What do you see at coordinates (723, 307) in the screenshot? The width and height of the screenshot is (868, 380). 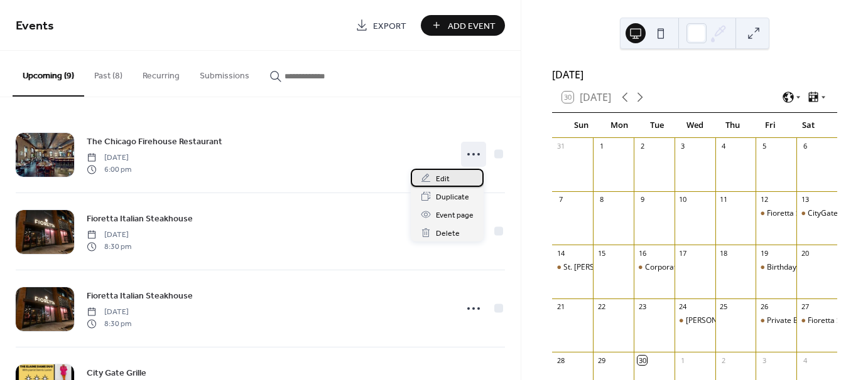 I see `div: 25` at bounding box center [723, 307].